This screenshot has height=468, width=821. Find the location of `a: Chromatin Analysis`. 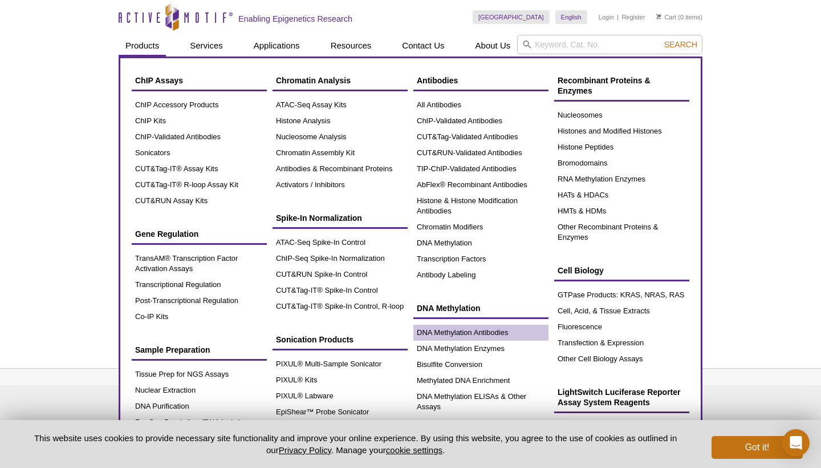

a: Chromatin Analysis is located at coordinates (340, 80).